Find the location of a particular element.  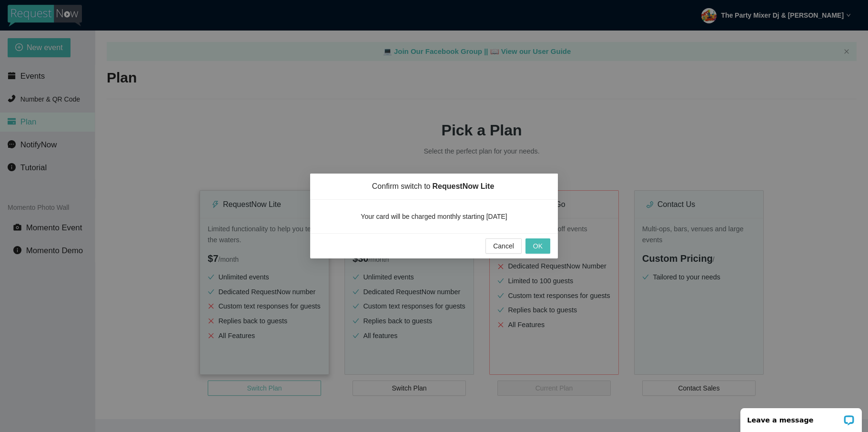

span: Cancel is located at coordinates (503, 246).